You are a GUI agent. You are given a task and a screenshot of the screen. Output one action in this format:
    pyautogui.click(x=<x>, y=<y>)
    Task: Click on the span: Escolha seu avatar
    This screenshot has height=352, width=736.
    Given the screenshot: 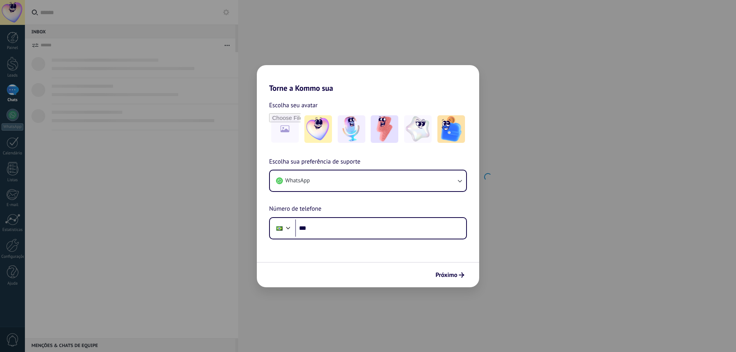 What is the action you would take?
    pyautogui.click(x=293, y=105)
    